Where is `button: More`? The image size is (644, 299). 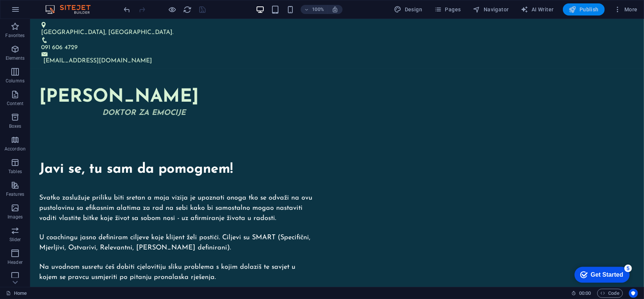
button: More is located at coordinates (626, 9).